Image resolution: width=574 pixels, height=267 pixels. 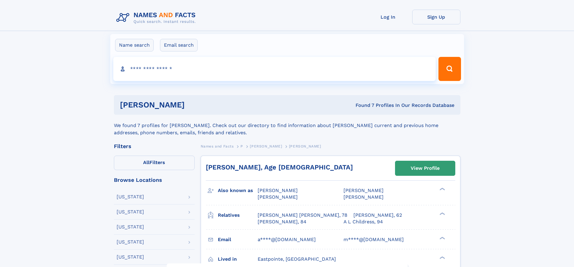 I want to click on button: Search Button, so click(x=449, y=69).